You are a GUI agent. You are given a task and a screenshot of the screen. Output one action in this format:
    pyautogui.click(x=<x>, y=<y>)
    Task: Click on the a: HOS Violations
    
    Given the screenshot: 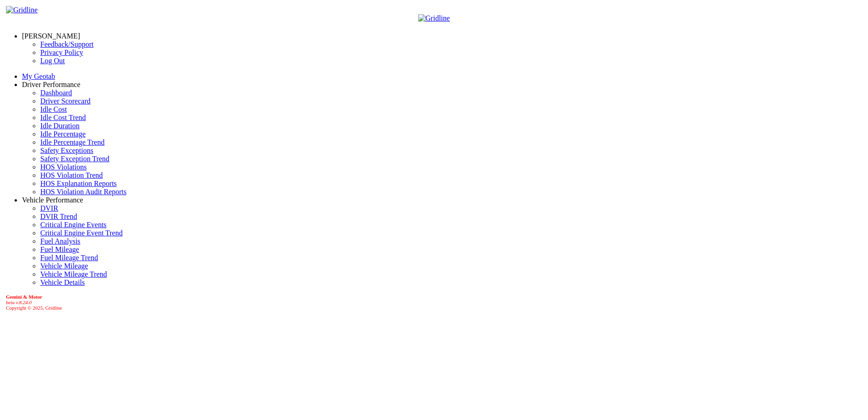 What is the action you would take?
    pyautogui.click(x=63, y=167)
    